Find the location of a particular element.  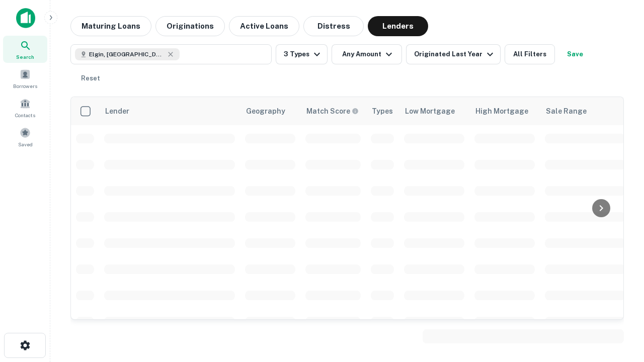

div: Types is located at coordinates (383, 111).